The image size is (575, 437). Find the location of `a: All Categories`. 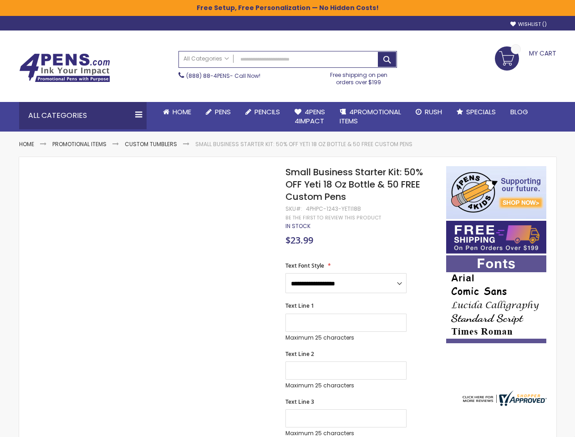

a: All Categories is located at coordinates (206, 59).